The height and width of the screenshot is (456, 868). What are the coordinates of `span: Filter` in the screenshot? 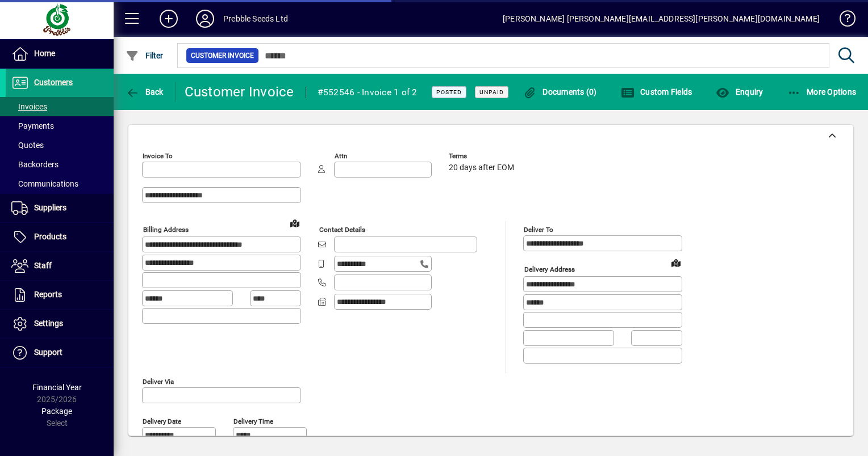 It's located at (144, 55).